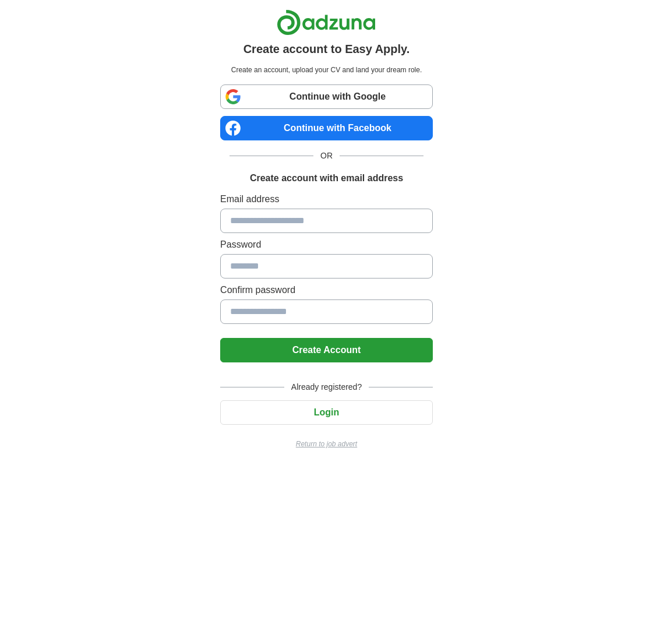  What do you see at coordinates (326, 178) in the screenshot?
I see `h1: Create account with email address` at bounding box center [326, 178].